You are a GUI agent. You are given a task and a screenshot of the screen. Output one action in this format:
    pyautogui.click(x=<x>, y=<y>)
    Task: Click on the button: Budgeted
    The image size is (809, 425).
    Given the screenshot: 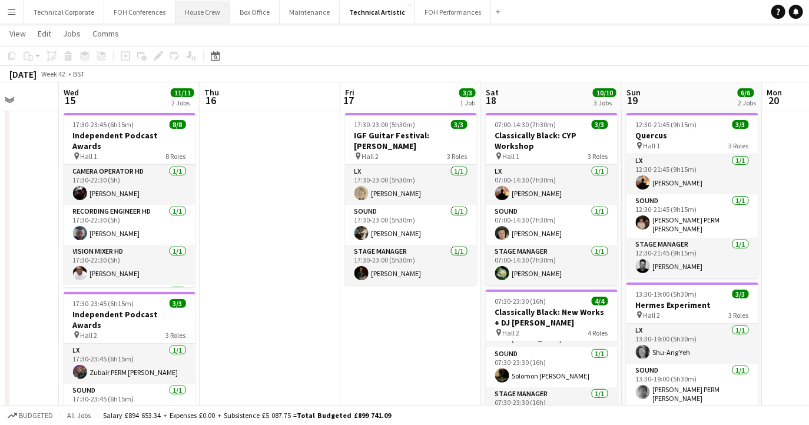 What is the action you would take?
    pyautogui.click(x=30, y=416)
    